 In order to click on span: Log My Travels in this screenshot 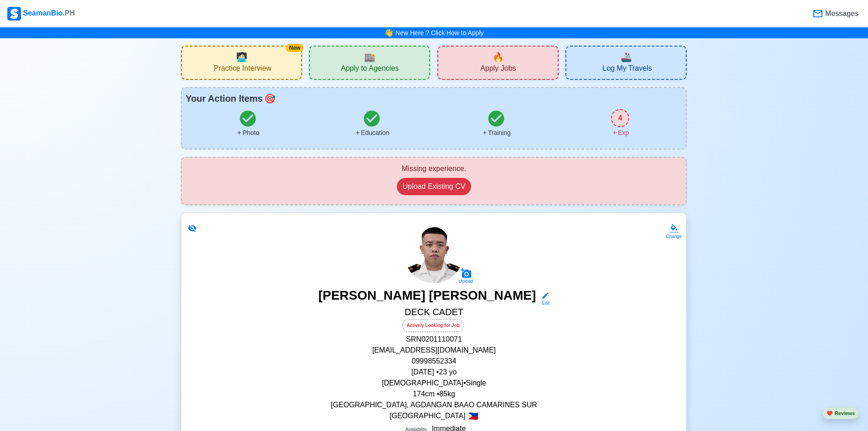, I will do `click(627, 69)`.